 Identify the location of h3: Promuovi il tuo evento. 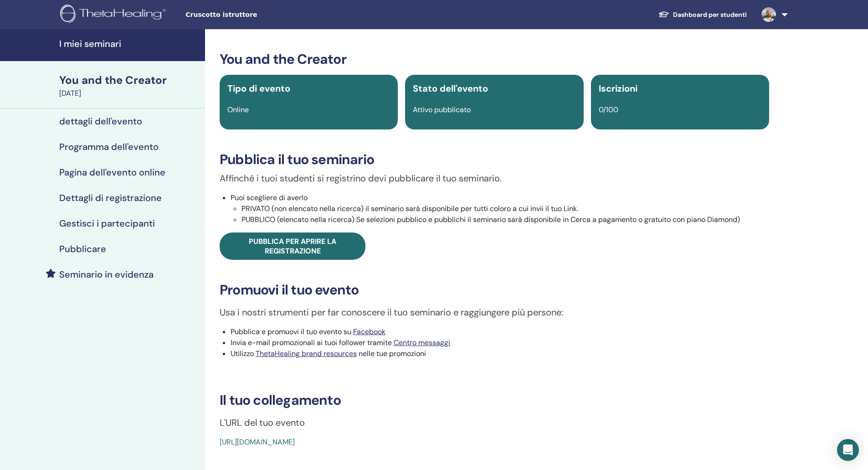
(495, 290).